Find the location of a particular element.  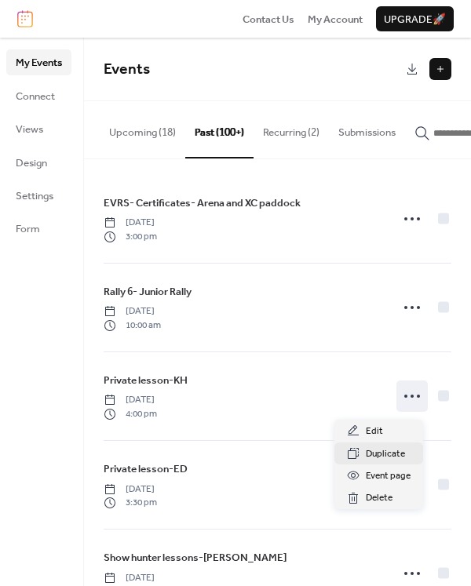

span: Delete is located at coordinates (379, 498).